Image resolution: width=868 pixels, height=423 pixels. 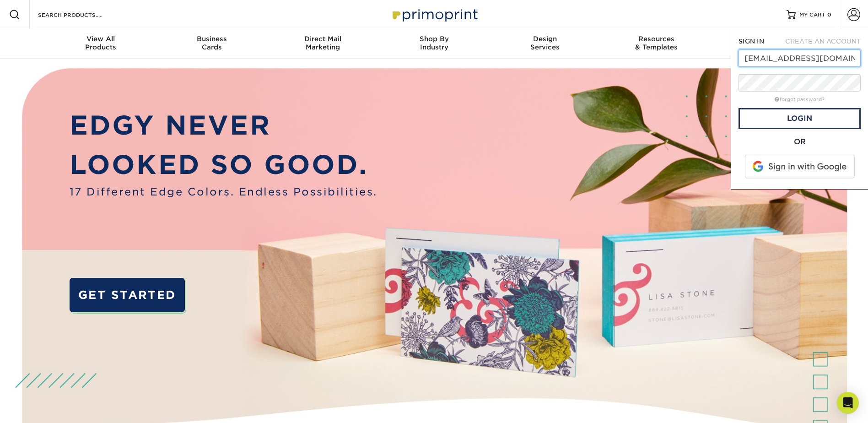 I want to click on span: Resources, so click(x=656, y=39).